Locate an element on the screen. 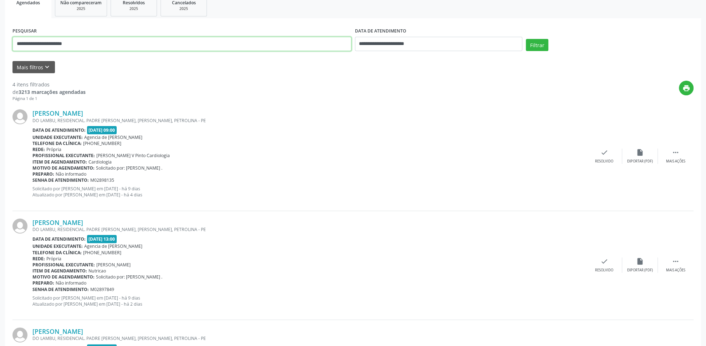  label: PESQUISAR is located at coordinates (25, 31).